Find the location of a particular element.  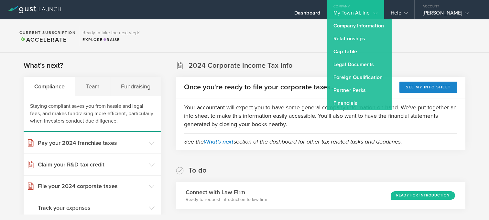

h3: Claim your R&D tax credit is located at coordinates (91, 165).